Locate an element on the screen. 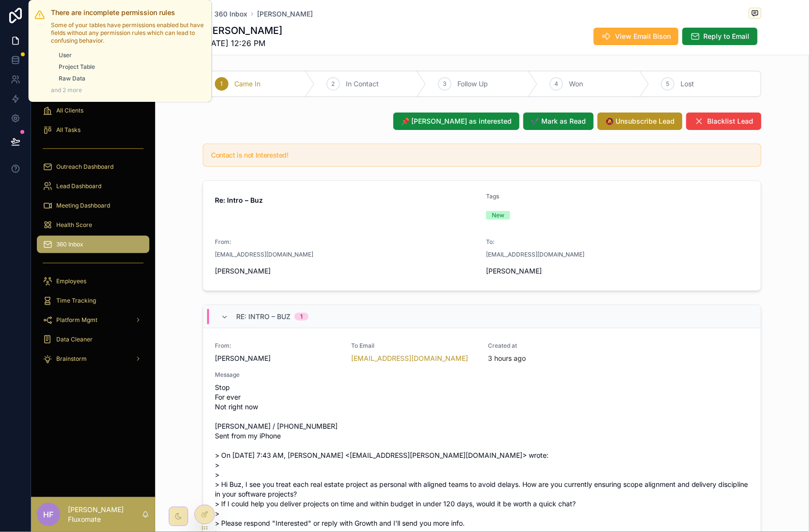 The image size is (809, 532). a: Data Cleaner is located at coordinates (93, 340).